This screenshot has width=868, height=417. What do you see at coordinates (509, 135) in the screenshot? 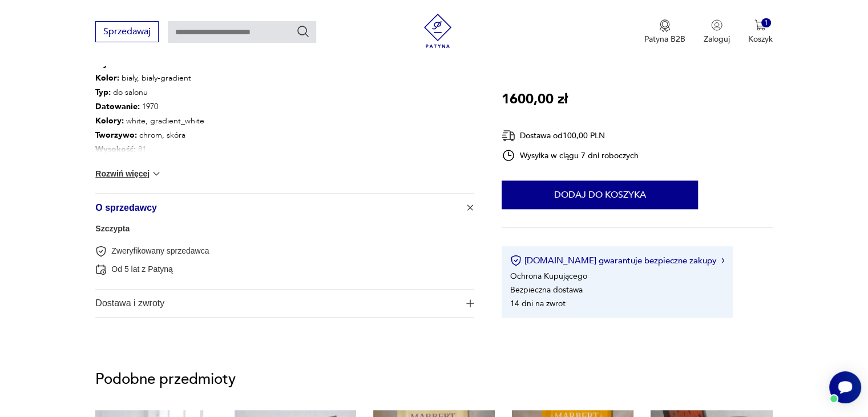
I see `img: Ikona dostawy` at bounding box center [509, 135].